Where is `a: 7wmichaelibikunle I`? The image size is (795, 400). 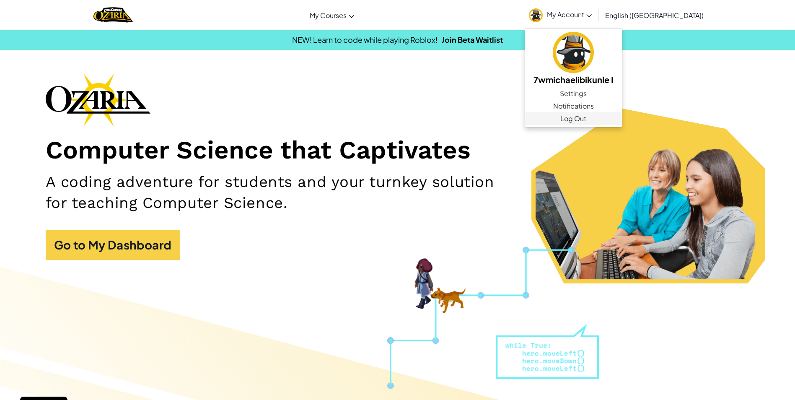 a: 7wmichaelibikunle I is located at coordinates (573, 59).